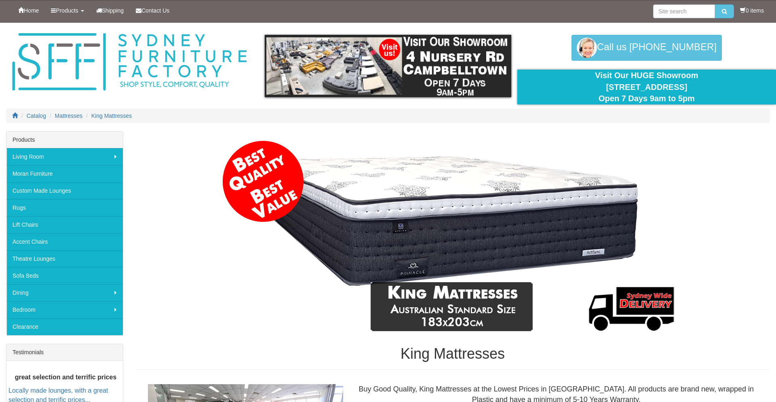  Describe the element at coordinates (65, 241) in the screenshot. I see `a: Accent Chairs` at that location.